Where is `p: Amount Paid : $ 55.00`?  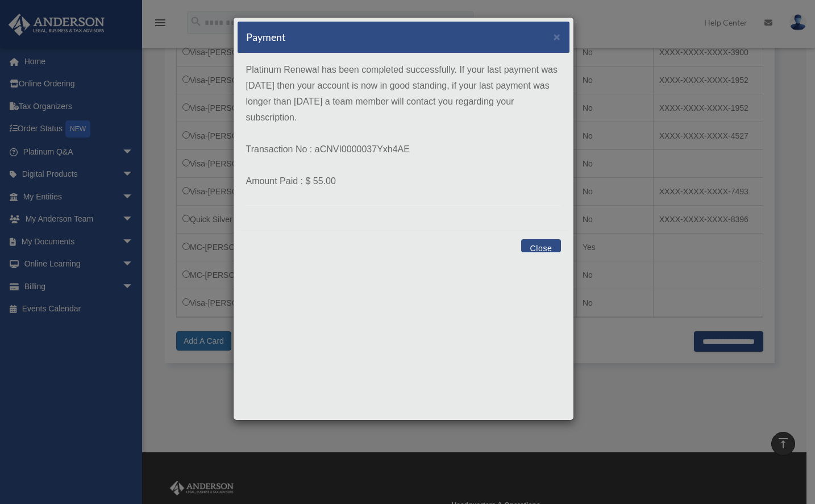
p: Amount Paid : $ 55.00 is located at coordinates (403, 181).